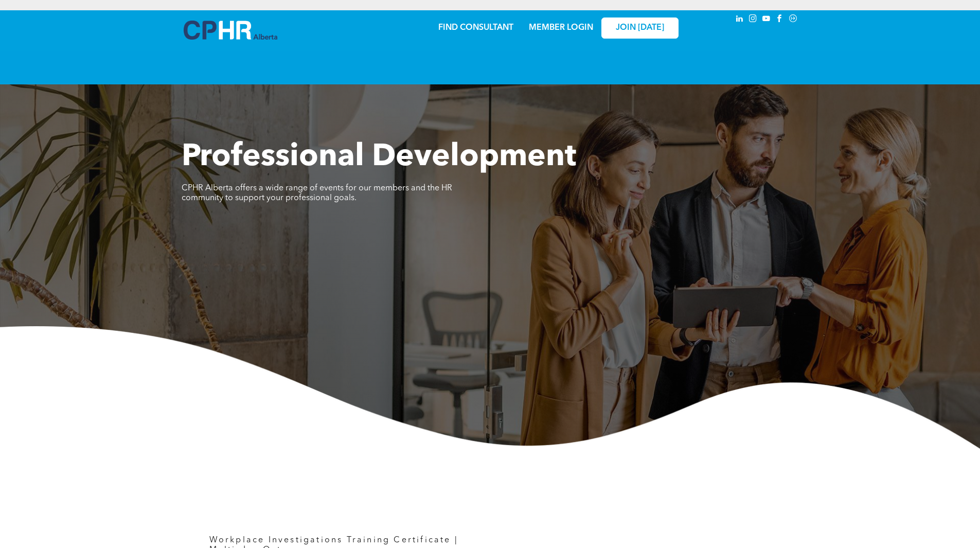 Image resolution: width=980 pixels, height=548 pixels. I want to click on a: FIND CONSULTANT, so click(476, 28).